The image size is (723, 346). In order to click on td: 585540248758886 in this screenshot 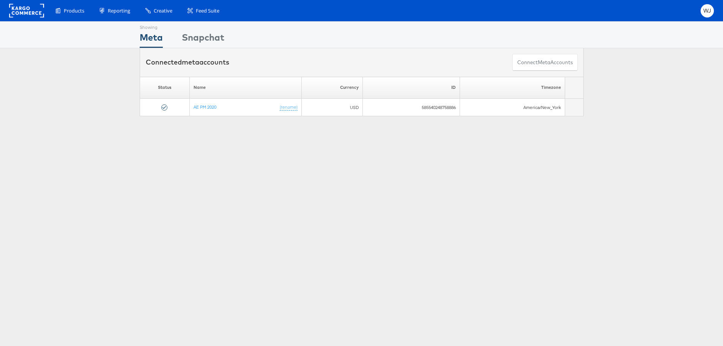, I will do `click(411, 107)`.